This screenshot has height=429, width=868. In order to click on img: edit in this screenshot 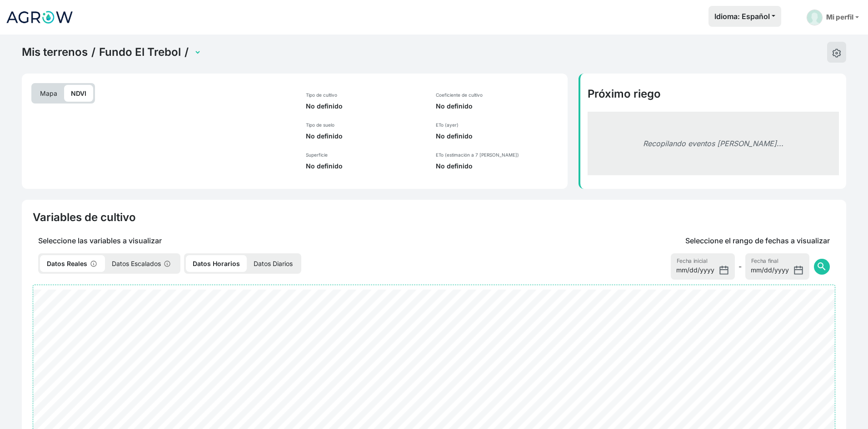, I will do `click(837, 53)`.